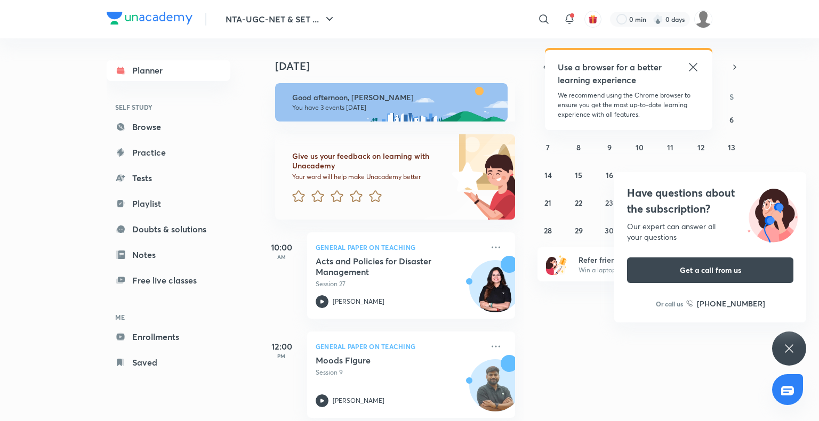 The height and width of the screenshot is (421, 819). I want to click on abbr: September 23, 2025, so click(609, 203).